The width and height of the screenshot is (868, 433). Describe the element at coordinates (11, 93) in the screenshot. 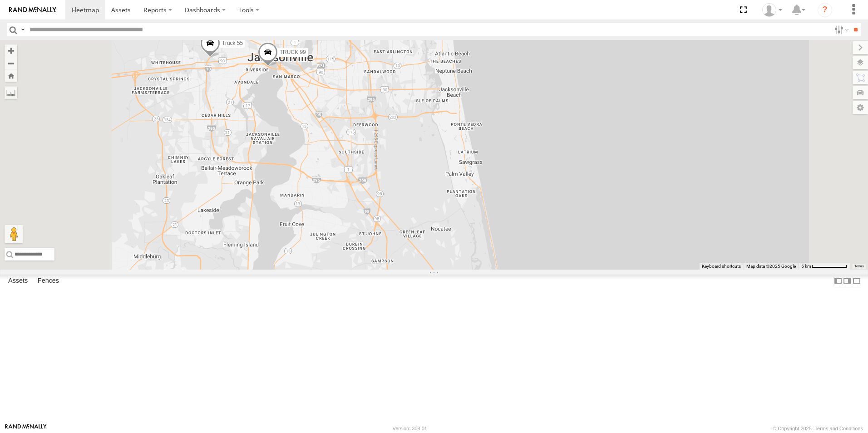

I see `label: Measure` at that location.